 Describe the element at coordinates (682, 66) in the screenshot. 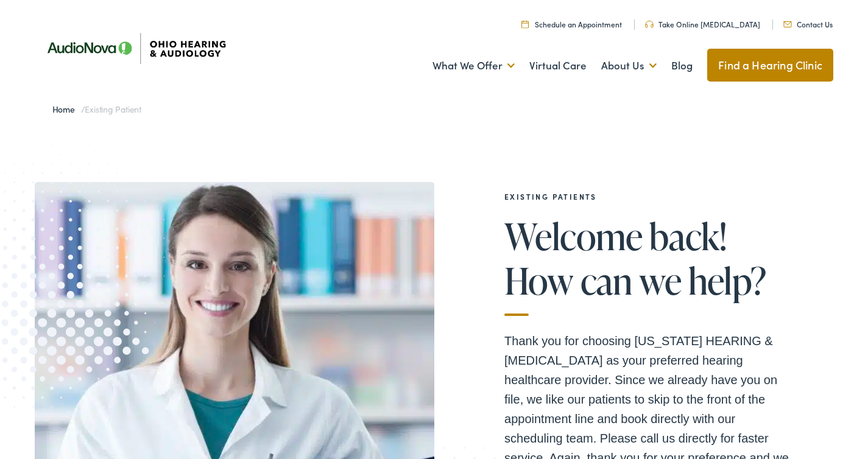

I see `a: Blog` at that location.